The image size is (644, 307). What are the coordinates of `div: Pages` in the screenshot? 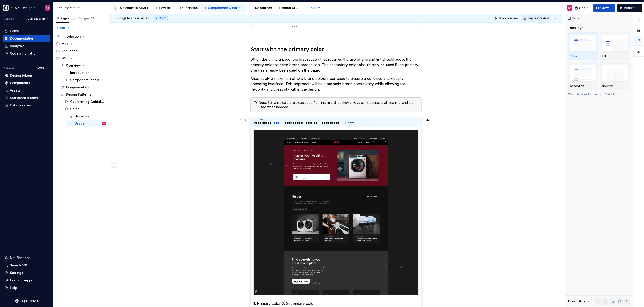 It's located at (63, 18).